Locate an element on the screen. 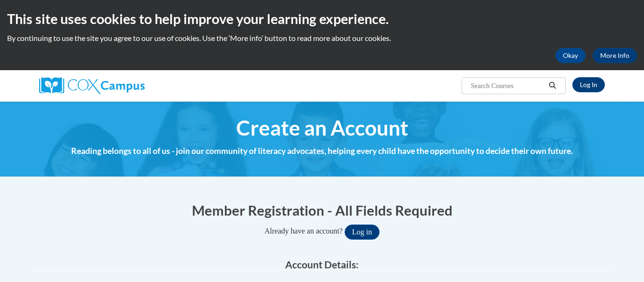 Image resolution: width=644 pixels, height=282 pixels. h1: Member Registration - All Fields Required is located at coordinates (322, 210).